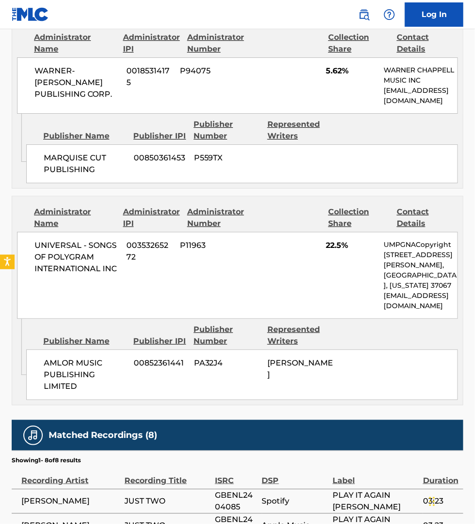 This screenshot has height=524, width=475. I want to click on img: Matched Recordings, so click(33, 435).